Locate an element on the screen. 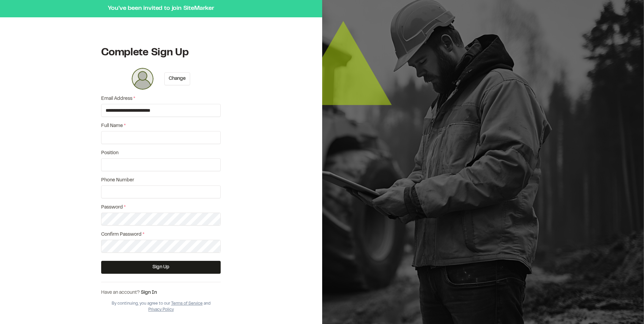 The image size is (644, 324). div: Have an account? is located at coordinates (161, 293).